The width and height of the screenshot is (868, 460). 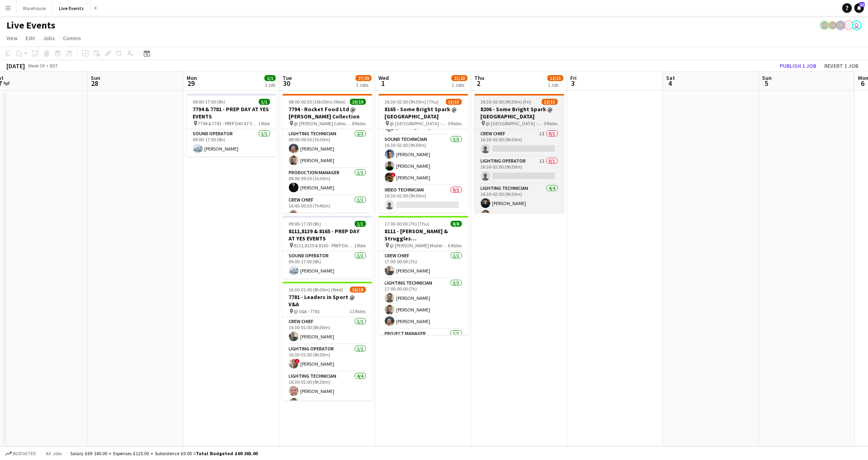 I want to click on span: 27/29, so click(x=364, y=78).